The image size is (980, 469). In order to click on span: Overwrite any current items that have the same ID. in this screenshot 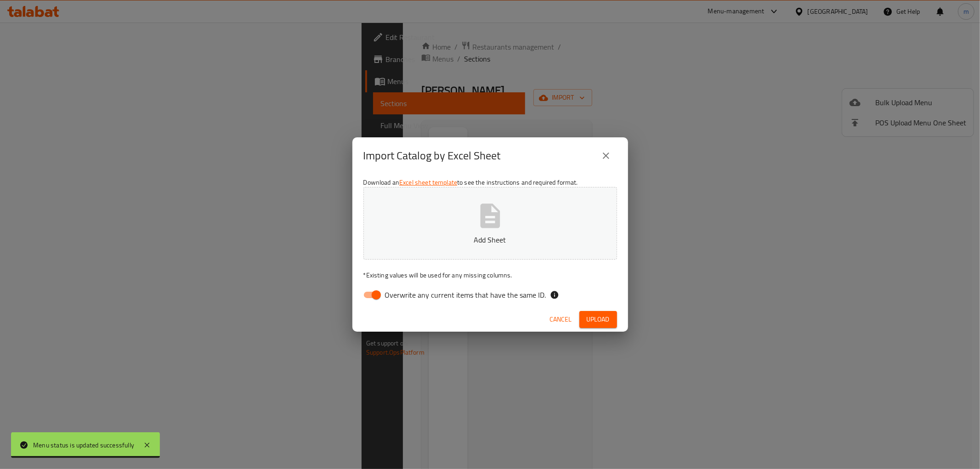, I will do `click(465, 295)`.